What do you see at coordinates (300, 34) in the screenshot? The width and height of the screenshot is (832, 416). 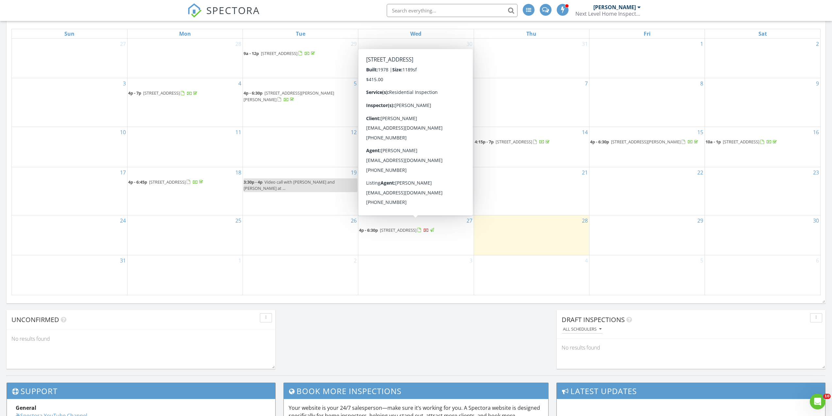 I see `a: Tuesday` at bounding box center [300, 34].